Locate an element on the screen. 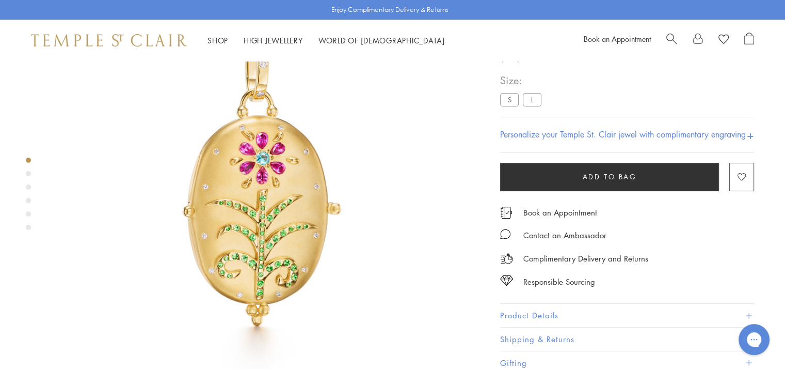 The width and height of the screenshot is (785, 369). span: Add to bag is located at coordinates (610, 177).